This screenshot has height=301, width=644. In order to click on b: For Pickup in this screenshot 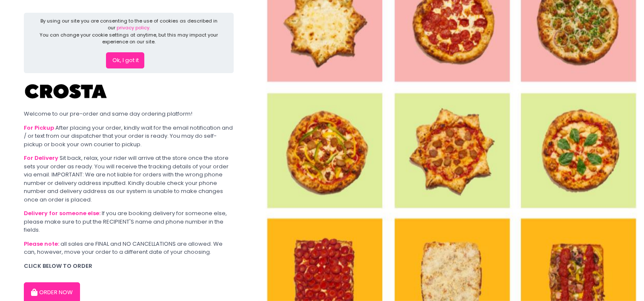, I will do `click(39, 128)`.